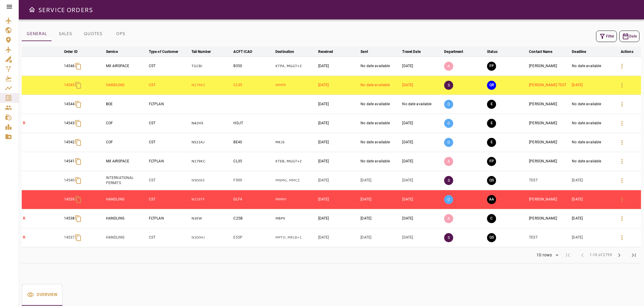 This screenshot has width=644, height=306. Describe the element at coordinates (296, 66) in the screenshot. I see `p: KTPA, MGGT, KTMB, KLRD` at that location.